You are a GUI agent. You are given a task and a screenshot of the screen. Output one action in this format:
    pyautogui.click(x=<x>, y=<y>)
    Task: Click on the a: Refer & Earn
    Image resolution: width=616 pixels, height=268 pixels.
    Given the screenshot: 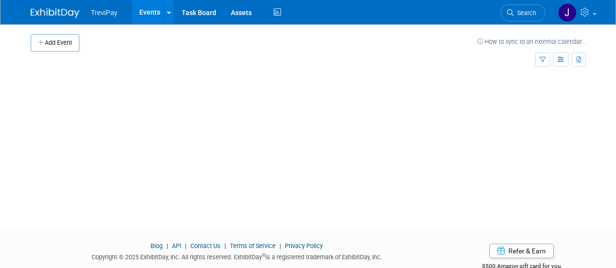 What is the action you would take?
    pyautogui.click(x=521, y=251)
    